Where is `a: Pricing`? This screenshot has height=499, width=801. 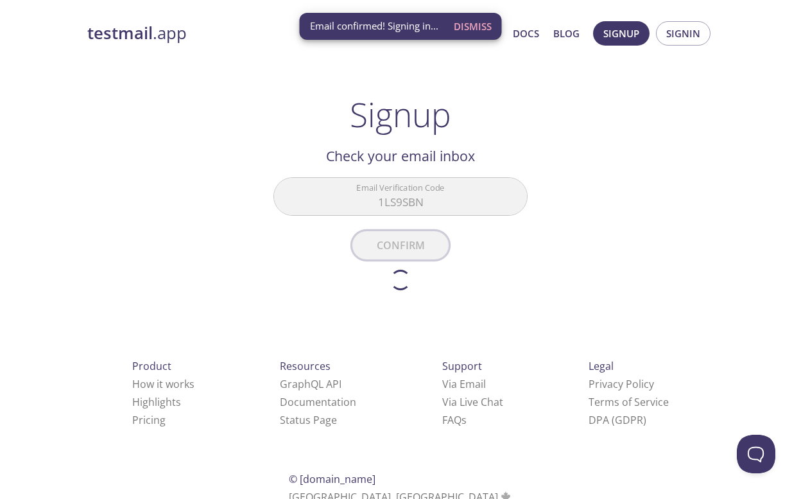
a: Pricing is located at coordinates (149, 420).